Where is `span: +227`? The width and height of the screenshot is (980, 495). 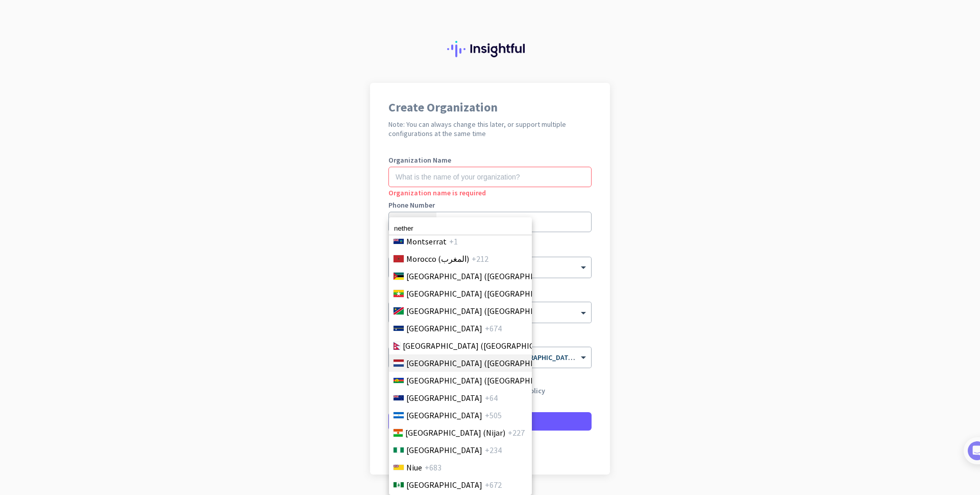 span: +227 is located at coordinates (516, 433).